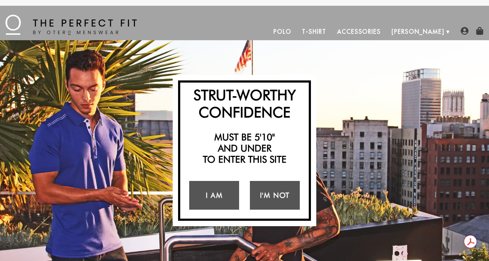 The image size is (489, 261). I want to click on h2: Strut-Worthy Confidence, so click(245, 103).